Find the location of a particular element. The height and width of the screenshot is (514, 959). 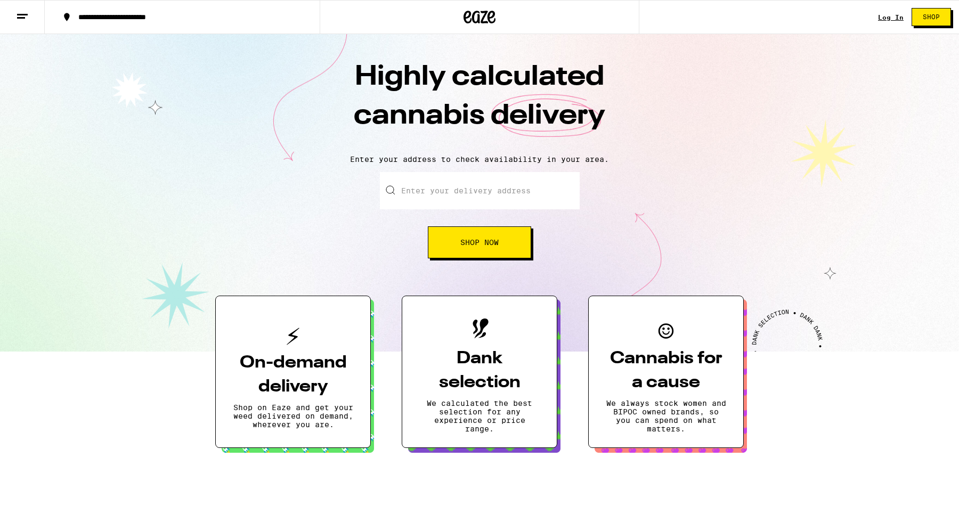

button: Cannabis for a causeWe always stock women and BIPOC owned brands, so you can spend on what matters. is located at coordinates (666, 372).